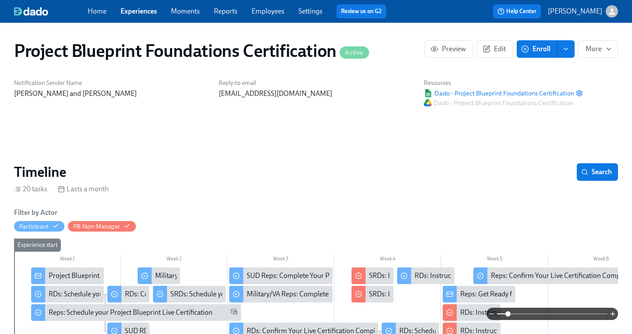 Image resolution: width=632 pixels, height=334 pixels. Describe the element at coordinates (281, 260) in the screenshot. I see `div: Week 3` at that location.